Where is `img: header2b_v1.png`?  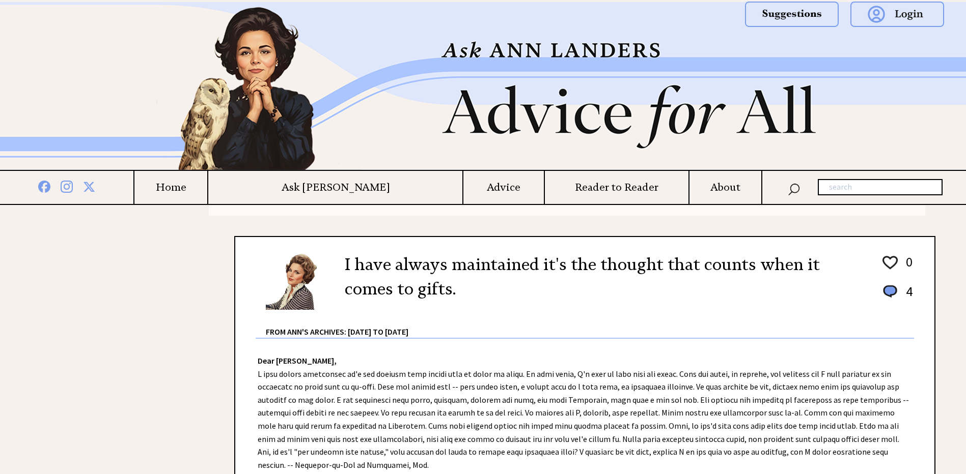
img: header2b_v1.png is located at coordinates (483, 86).